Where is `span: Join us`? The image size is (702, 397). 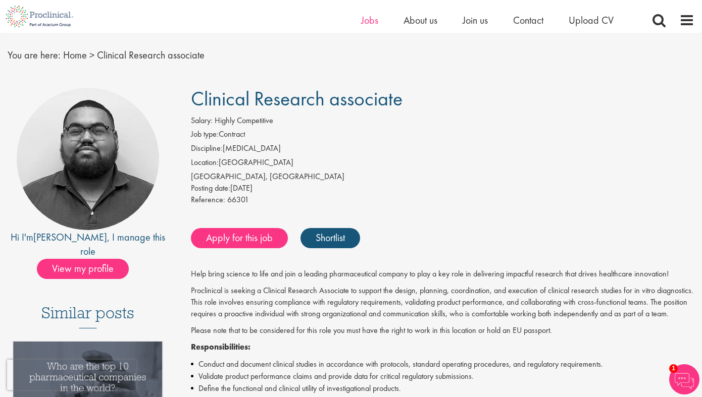 span: Join us is located at coordinates (475, 20).